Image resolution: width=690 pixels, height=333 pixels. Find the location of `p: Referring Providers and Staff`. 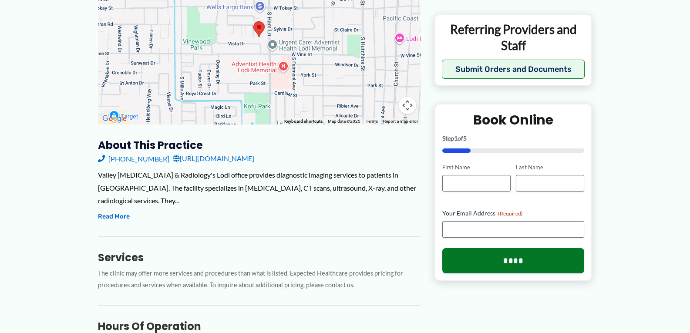

p: Referring Providers and Staff is located at coordinates (513, 37).